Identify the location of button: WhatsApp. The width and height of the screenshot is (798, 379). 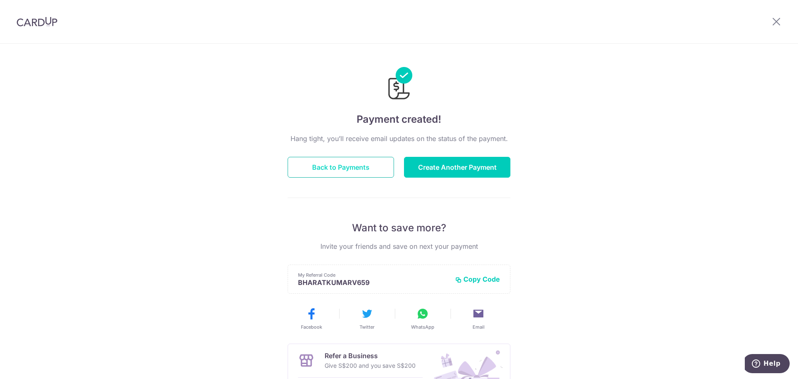
(423, 319).